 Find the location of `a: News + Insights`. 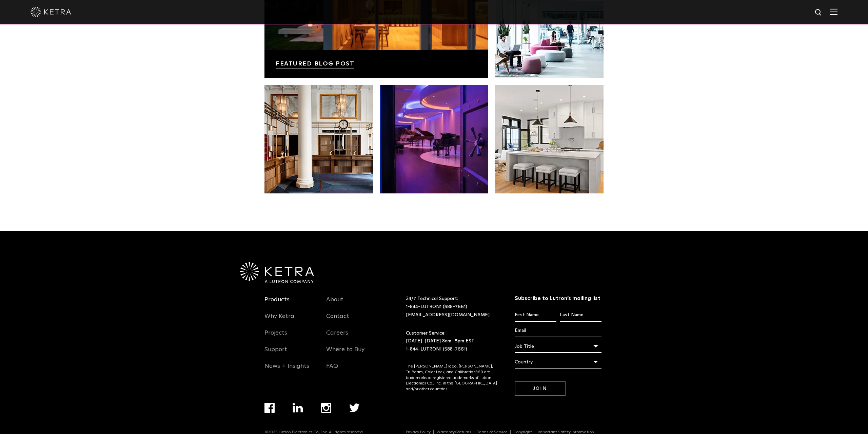

a: News + Insights is located at coordinates (287, 370).